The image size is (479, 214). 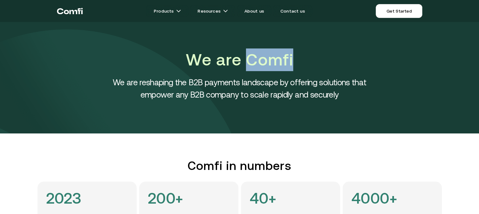 I want to click on h1: We are Comfi, so click(x=240, y=60).